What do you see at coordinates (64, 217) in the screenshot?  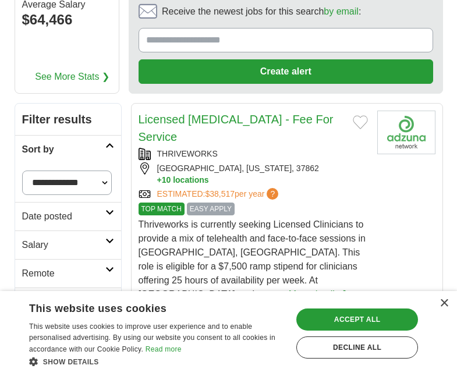 I see `h2: Date posted` at bounding box center [64, 217].